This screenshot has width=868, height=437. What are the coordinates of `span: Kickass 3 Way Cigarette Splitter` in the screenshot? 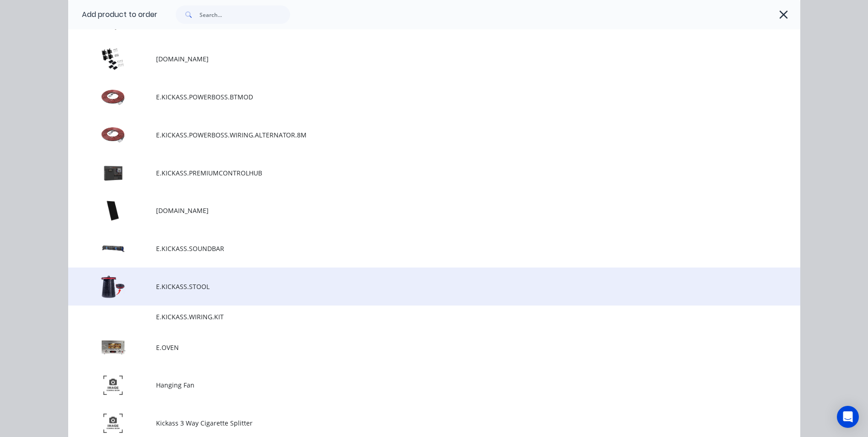 It's located at (414, 422).